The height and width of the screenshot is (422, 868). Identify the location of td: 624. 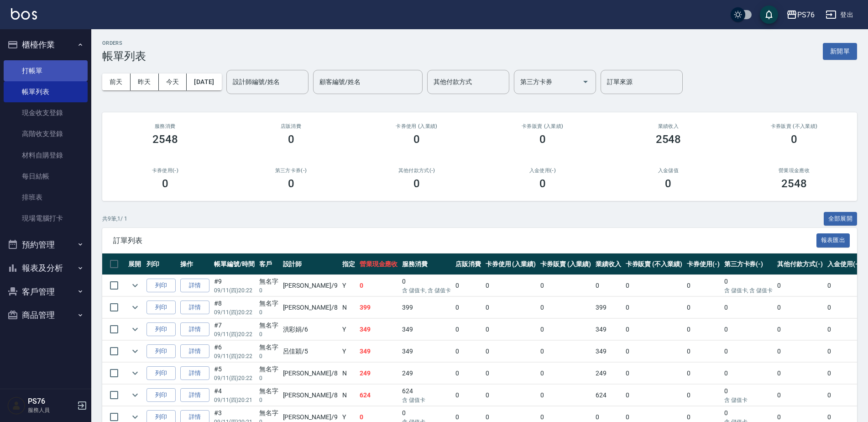
(379, 395).